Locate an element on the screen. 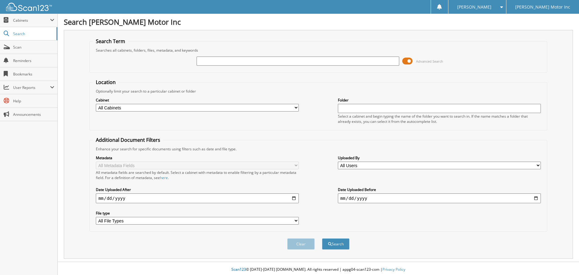 This screenshot has width=579, height=275. a: Privacy Policy is located at coordinates (394, 269).